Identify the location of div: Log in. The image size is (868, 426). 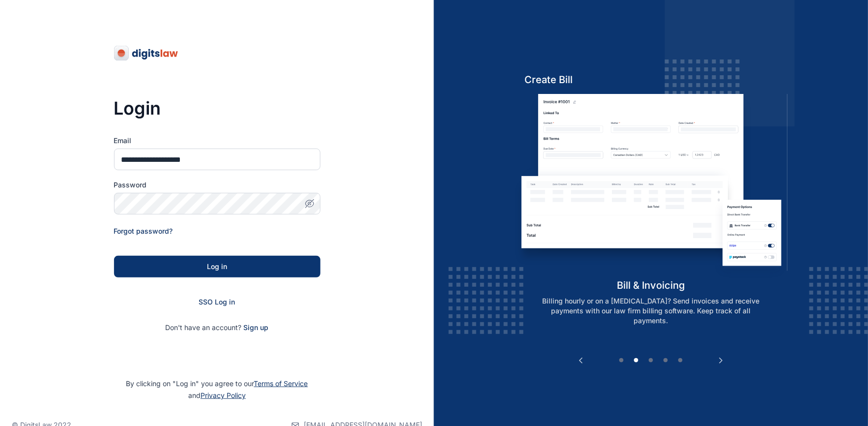
(217, 266).